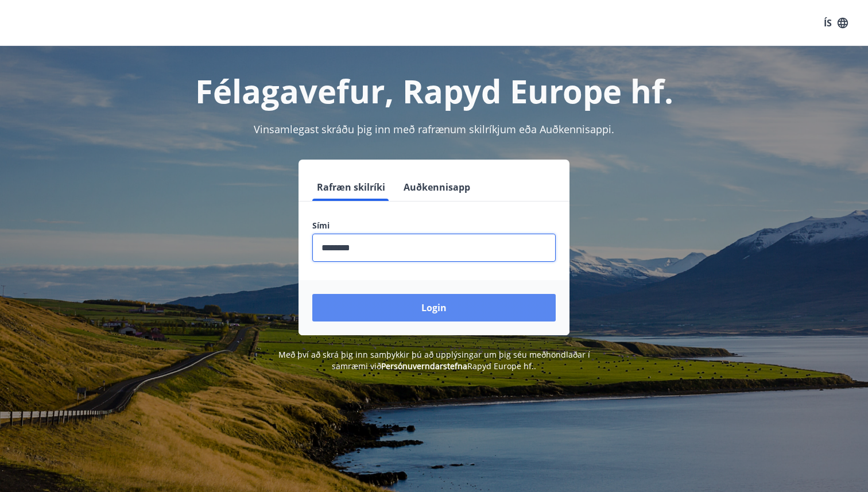 The height and width of the screenshot is (492, 868). What do you see at coordinates (436, 187) in the screenshot?
I see `button: Auðkennisapp` at bounding box center [436, 187].